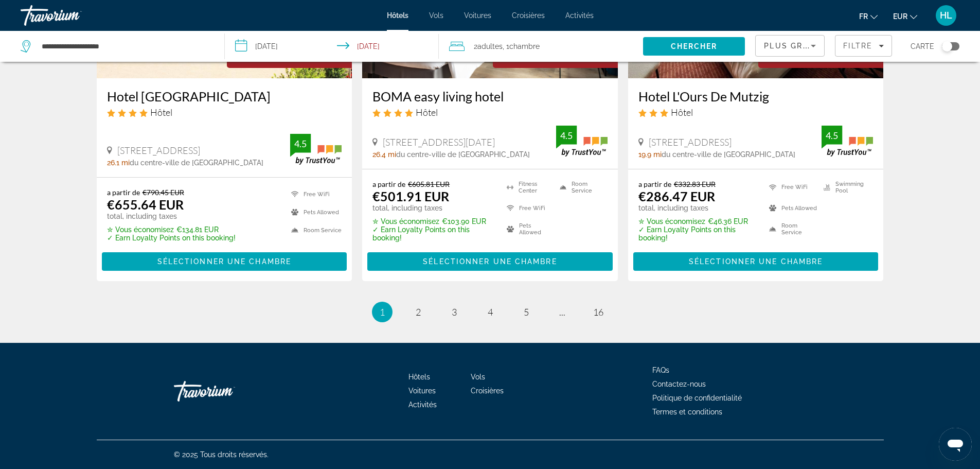 This screenshot has height=469, width=980. Describe the element at coordinates (478, 377) in the screenshot. I see `span: Vols` at that location.